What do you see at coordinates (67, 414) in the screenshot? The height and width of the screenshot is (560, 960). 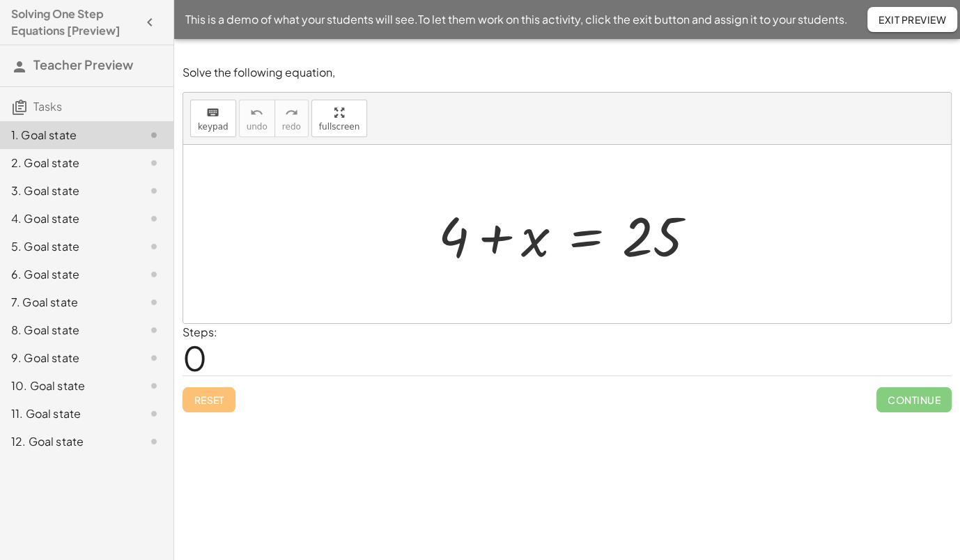 I see `div: 11. Goal state` at bounding box center [67, 414].